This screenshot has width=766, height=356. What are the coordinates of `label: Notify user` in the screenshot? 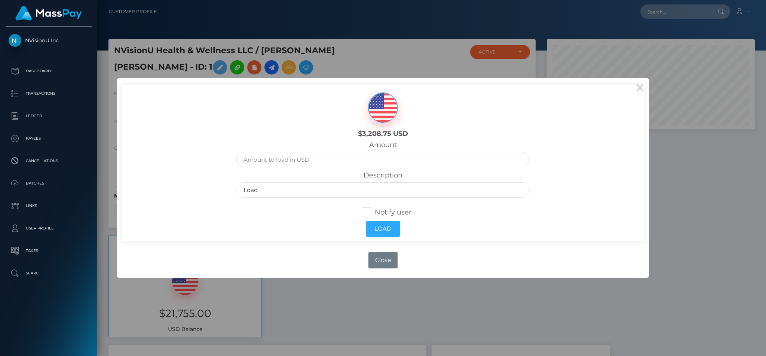 It's located at (386, 212).